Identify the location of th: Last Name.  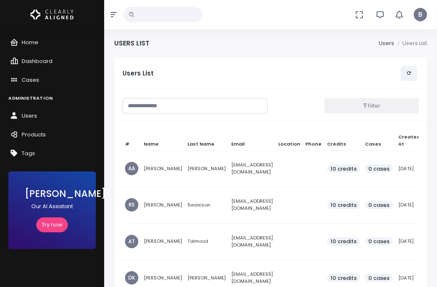
(207, 140).